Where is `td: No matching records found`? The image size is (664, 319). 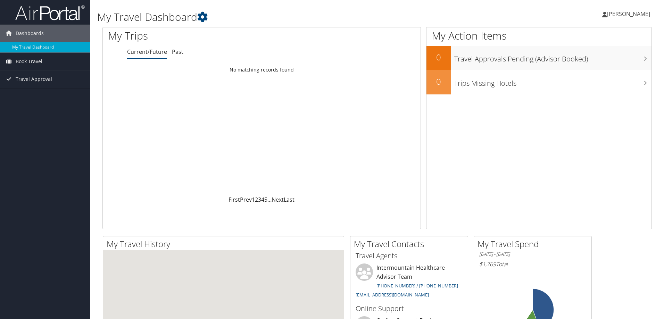
td: No matching records found is located at coordinates (262, 70).